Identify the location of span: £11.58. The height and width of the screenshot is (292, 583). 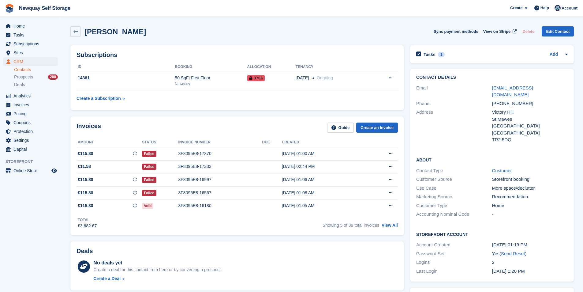
(84, 166).